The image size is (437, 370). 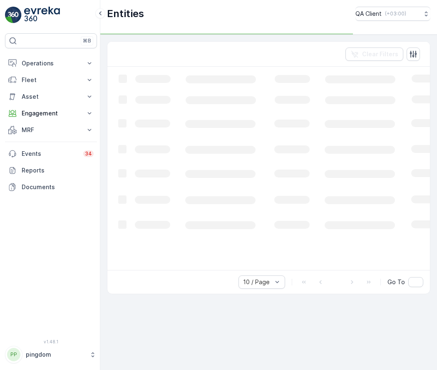 I want to click on p: ⌘B, so click(x=87, y=41).